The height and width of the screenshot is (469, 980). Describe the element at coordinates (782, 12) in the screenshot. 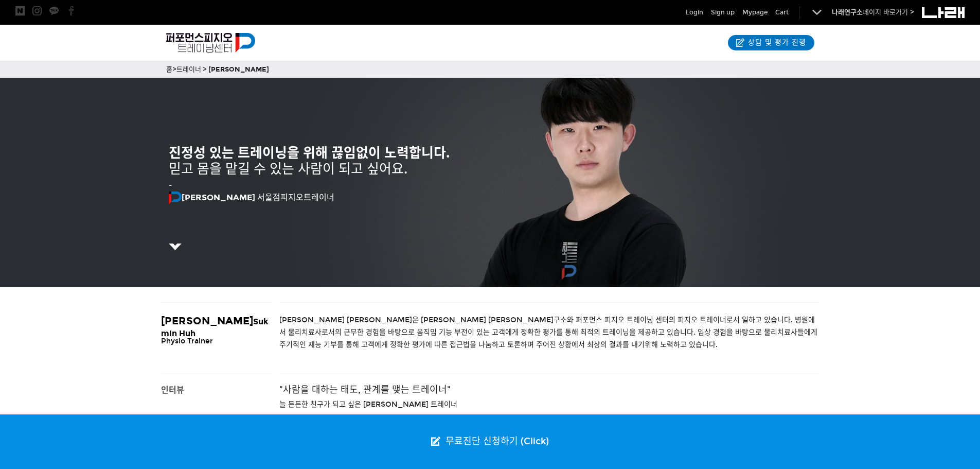

I see `span: Cart` at that location.